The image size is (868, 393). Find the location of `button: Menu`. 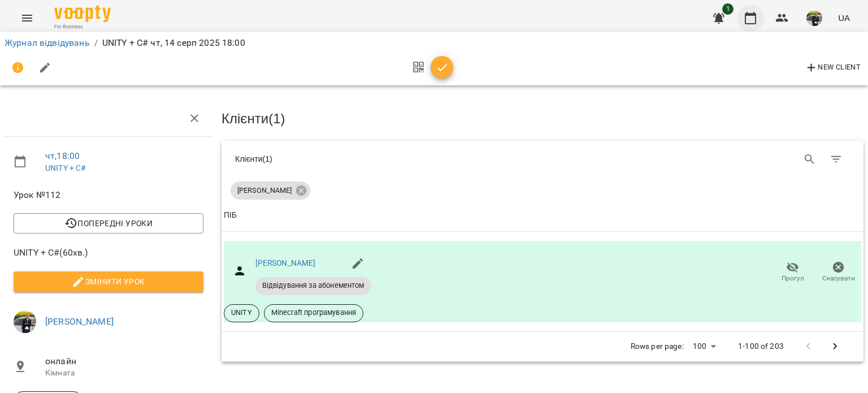

button: Menu is located at coordinates (27, 18).